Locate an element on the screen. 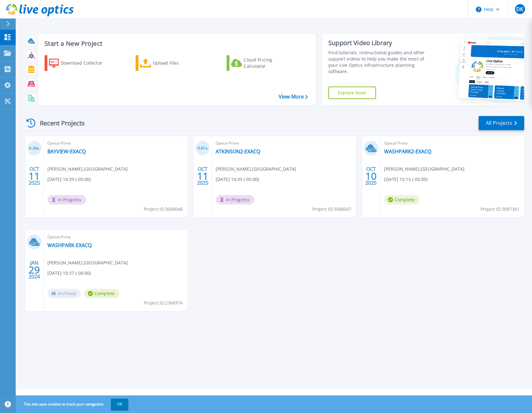 The width and height of the screenshot is (532, 413). a: Explore Now! is located at coordinates (352, 93).